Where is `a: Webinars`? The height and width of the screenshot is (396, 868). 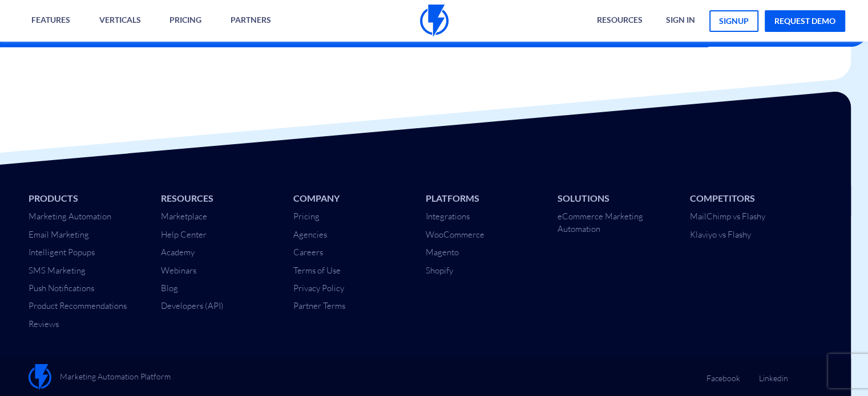
a: Webinars is located at coordinates (179, 271).